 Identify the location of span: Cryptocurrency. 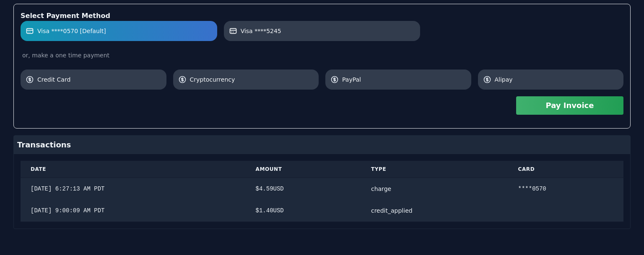
(252, 80).